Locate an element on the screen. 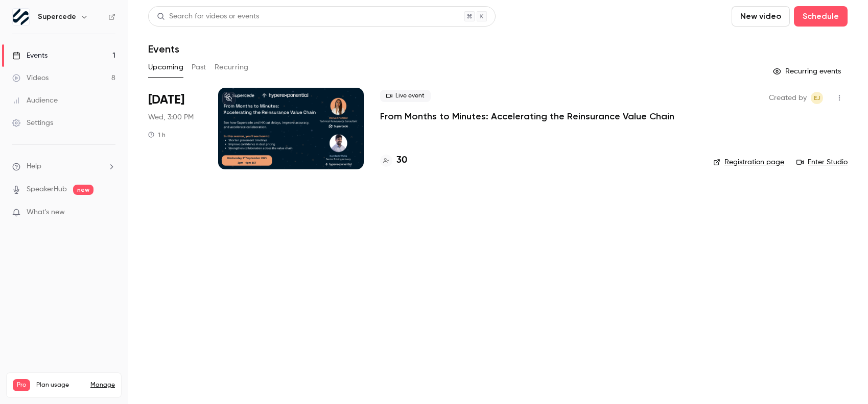  img: Supercede is located at coordinates (21, 17).